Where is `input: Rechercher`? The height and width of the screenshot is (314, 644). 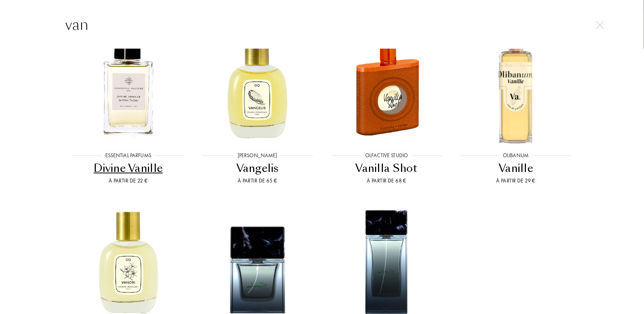 input: Rechercher is located at coordinates (322, 25).